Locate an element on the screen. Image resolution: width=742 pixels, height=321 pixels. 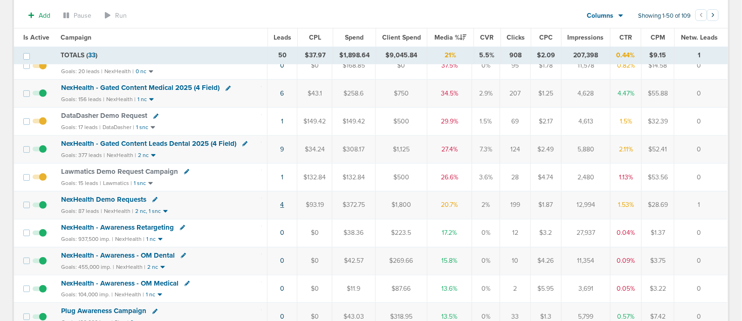
a: 1 is located at coordinates (282, 121).